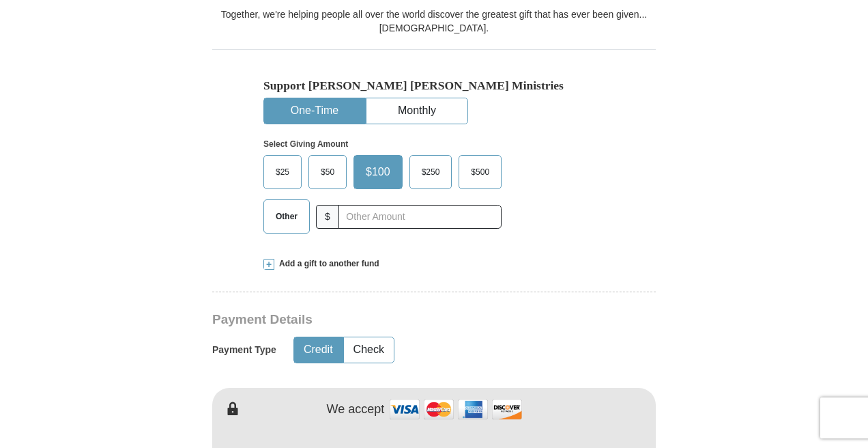 This screenshot has height=448, width=868. Describe the element at coordinates (282, 172) in the screenshot. I see `span: $25` at that location.